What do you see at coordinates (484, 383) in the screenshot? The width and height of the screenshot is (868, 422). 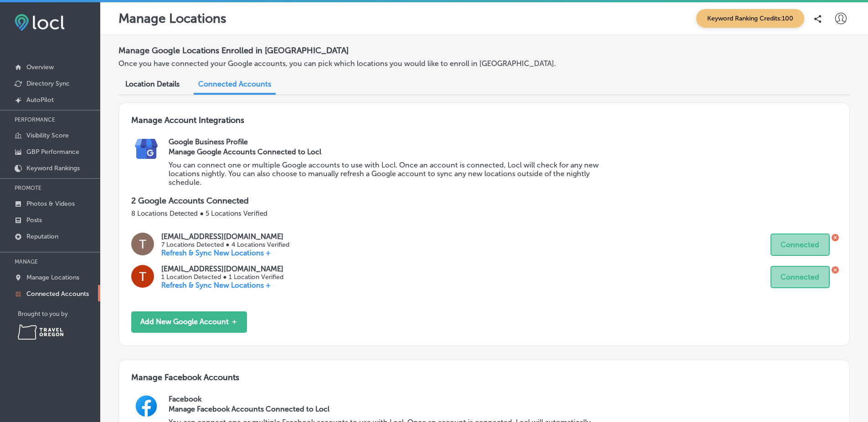 I see `h3: Manage Facebook Accounts` at bounding box center [484, 383].